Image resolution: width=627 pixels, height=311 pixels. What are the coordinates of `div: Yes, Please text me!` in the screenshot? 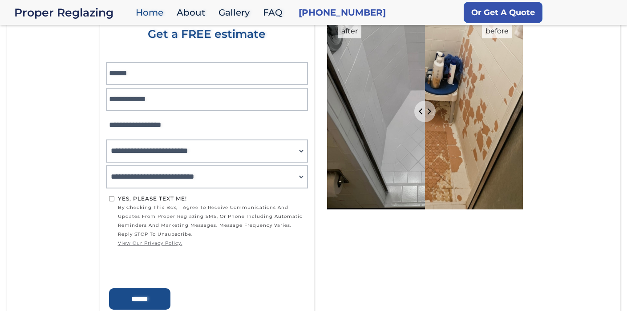 It's located at (211, 199).